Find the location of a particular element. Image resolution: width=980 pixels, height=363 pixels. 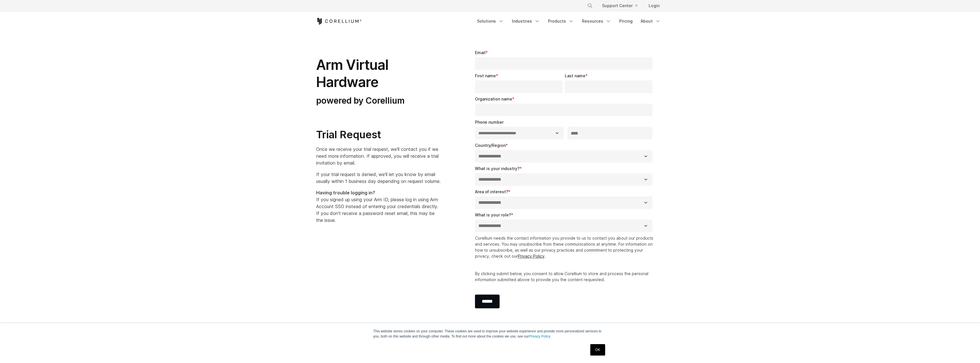

h1: Arm Virtual Hardware is located at coordinates (378, 73).